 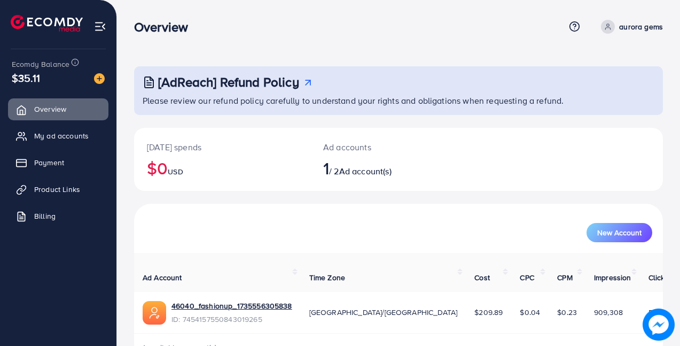 What do you see at coordinates (50, 109) in the screenshot?
I see `span: Overview` at bounding box center [50, 109].